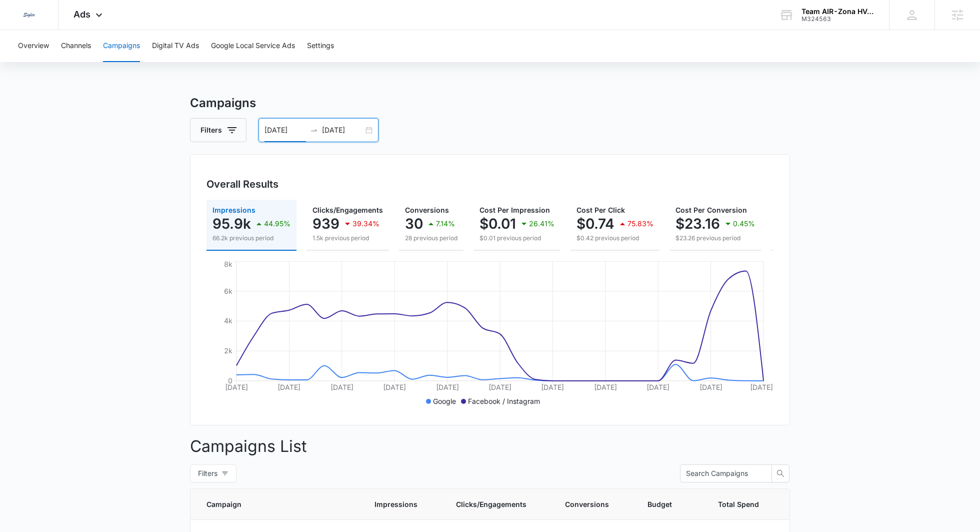 The width and height of the screenshot is (980, 532). What do you see at coordinates (82, 14) in the screenshot?
I see `span: Ads` at bounding box center [82, 14].